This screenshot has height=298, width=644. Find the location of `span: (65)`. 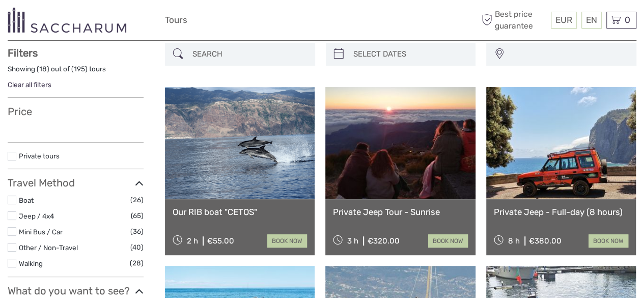

span: (65) is located at coordinates (137, 215).